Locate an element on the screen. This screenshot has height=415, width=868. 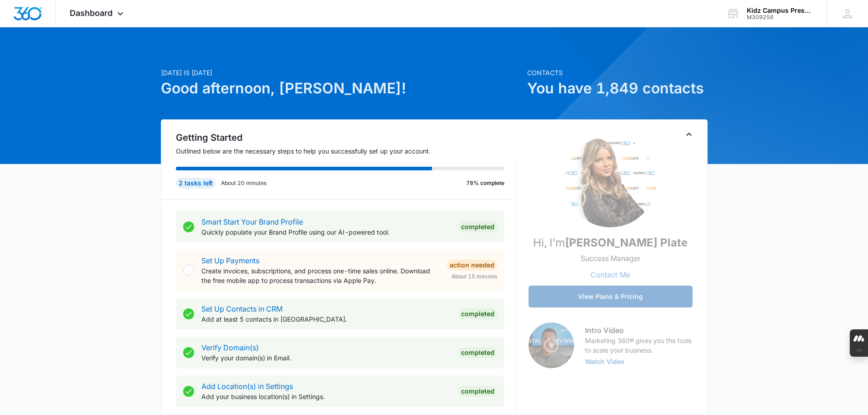
p: 78% complete is located at coordinates (485, 183).